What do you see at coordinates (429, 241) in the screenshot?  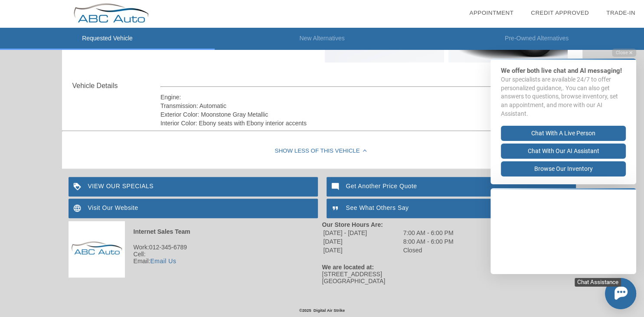 I see `td: 8:00 AM - 6:00 PM` at bounding box center [429, 241].